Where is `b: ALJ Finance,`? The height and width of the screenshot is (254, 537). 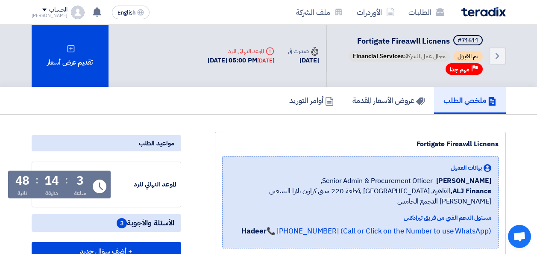 b: ALJ Finance, is located at coordinates (471, 191).